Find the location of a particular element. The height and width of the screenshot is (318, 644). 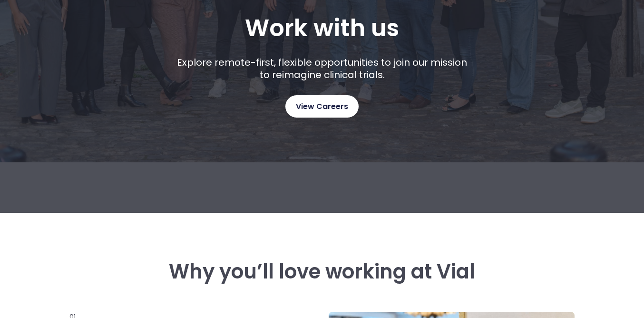

p: Explore remote-first, flexible opportunities to join our mission to reimagine clinical trials. is located at coordinates (322, 69).